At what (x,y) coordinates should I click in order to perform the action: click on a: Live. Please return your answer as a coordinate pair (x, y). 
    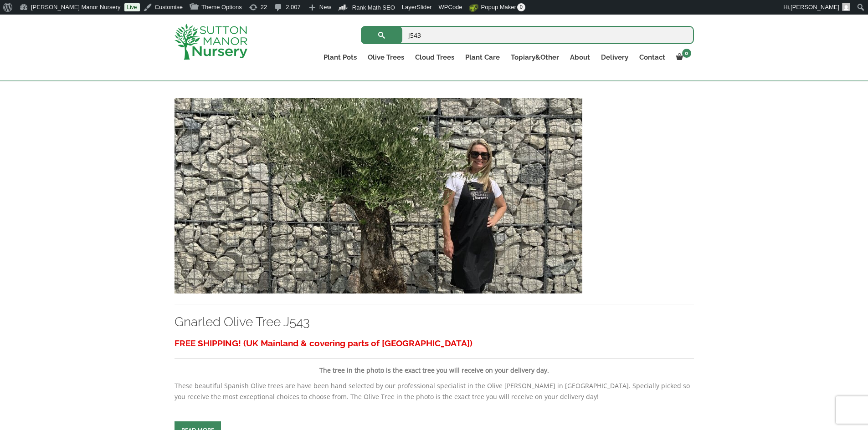
    Looking at the image, I should click on (132, 7).